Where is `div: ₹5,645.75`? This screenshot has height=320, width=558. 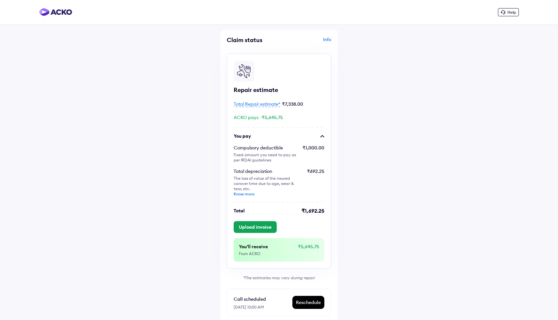
div: ₹5,645.75 is located at coordinates (308, 250).